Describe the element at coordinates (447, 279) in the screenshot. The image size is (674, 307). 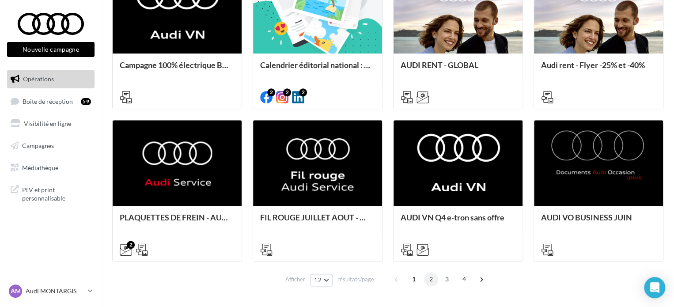
I see `span: 3` at that location.